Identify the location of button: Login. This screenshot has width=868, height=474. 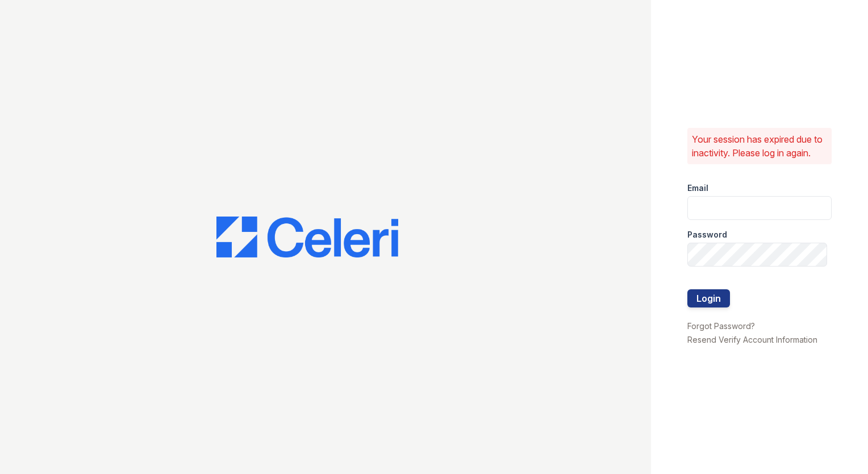
(709, 298).